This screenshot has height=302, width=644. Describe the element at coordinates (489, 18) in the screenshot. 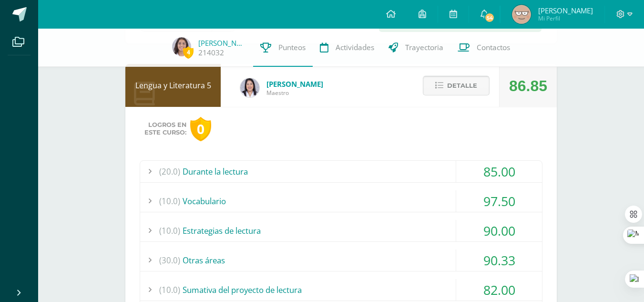

I see `span: 54` at that location.